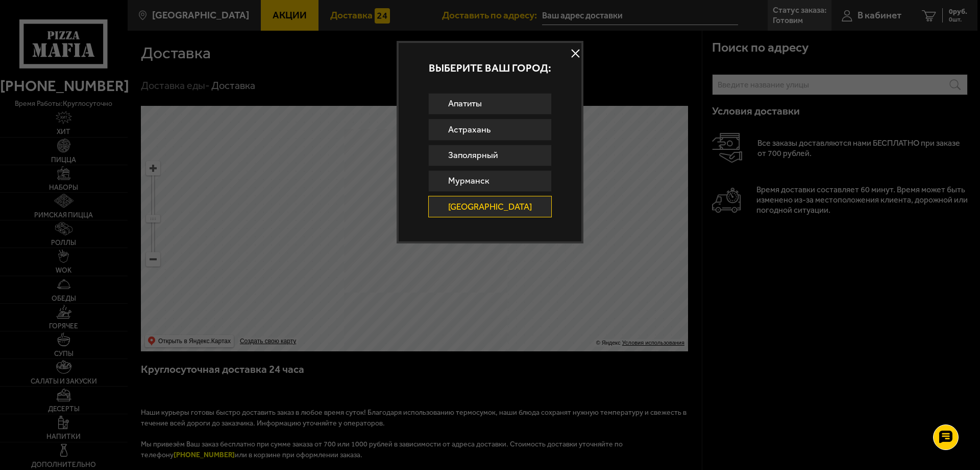  Describe the element at coordinates (490, 104) in the screenshot. I see `a: Апатиты` at that location.